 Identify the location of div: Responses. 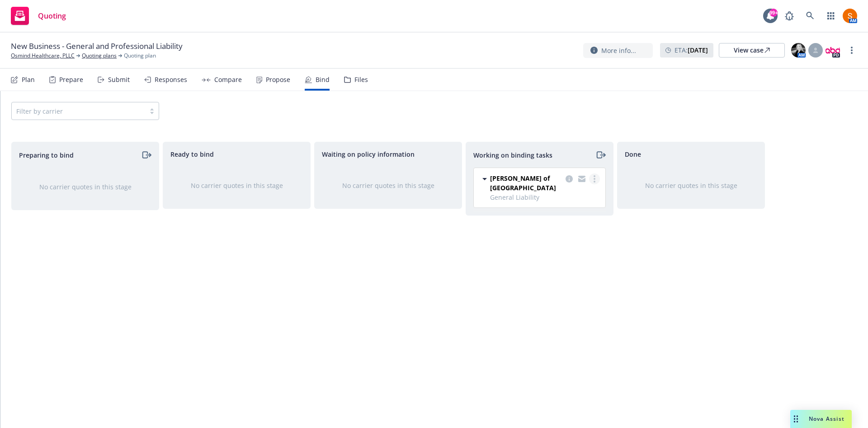
(171, 80).